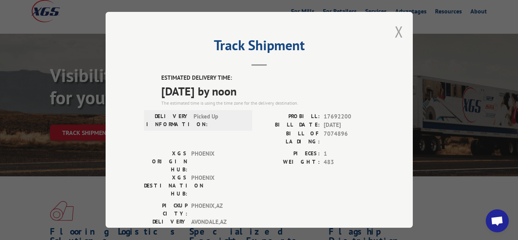 The height and width of the screenshot is (240, 518). What do you see at coordinates (217, 226) in the screenshot?
I see `span: AVONDALE , AZ` at bounding box center [217, 226].